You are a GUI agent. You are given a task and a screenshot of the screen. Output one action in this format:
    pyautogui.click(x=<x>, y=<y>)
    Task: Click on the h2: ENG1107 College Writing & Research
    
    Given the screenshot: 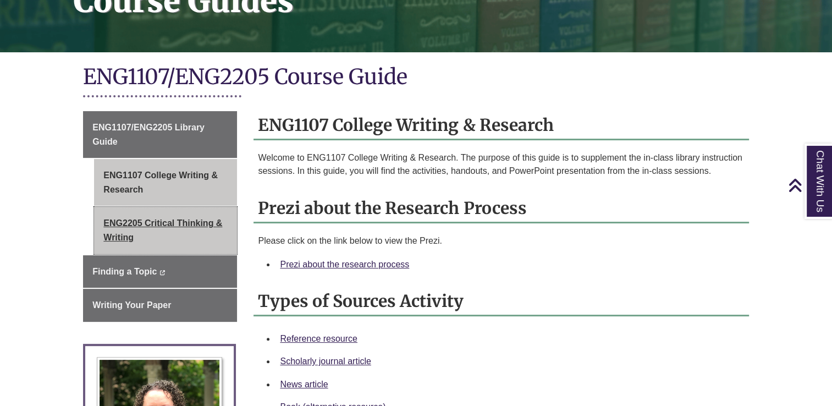 What is the action you would take?
    pyautogui.click(x=501, y=125)
    